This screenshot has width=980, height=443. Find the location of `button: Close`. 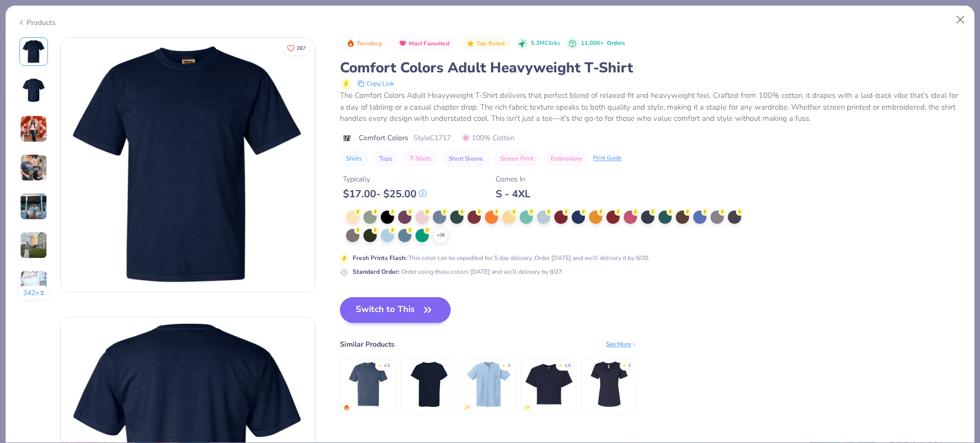

button: Close is located at coordinates (960, 20).